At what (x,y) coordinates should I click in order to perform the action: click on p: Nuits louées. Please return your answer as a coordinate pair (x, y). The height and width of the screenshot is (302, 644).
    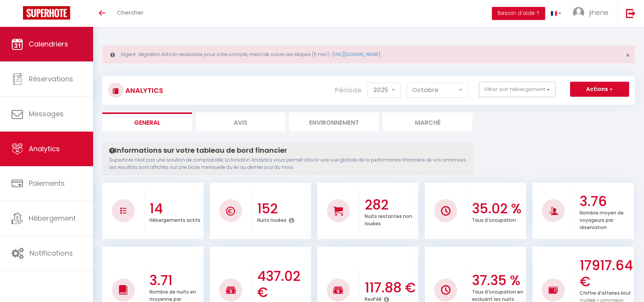
    Looking at the image, I should click on (271, 219).